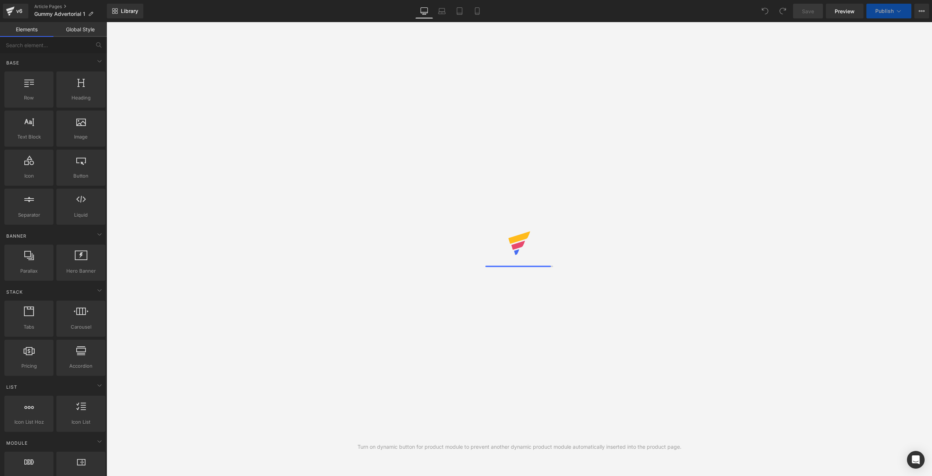 This screenshot has height=476, width=932. What do you see at coordinates (15, 11) in the screenshot?
I see `a: v6` at bounding box center [15, 11].